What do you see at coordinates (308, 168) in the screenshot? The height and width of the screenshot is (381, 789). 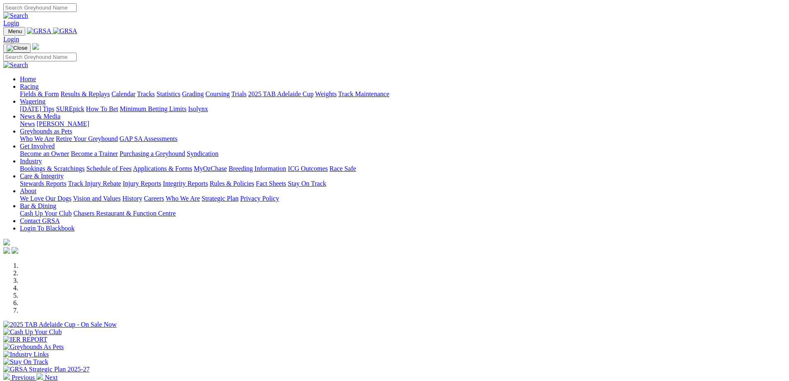 I see `a: ICG Outcomes` at bounding box center [308, 168].